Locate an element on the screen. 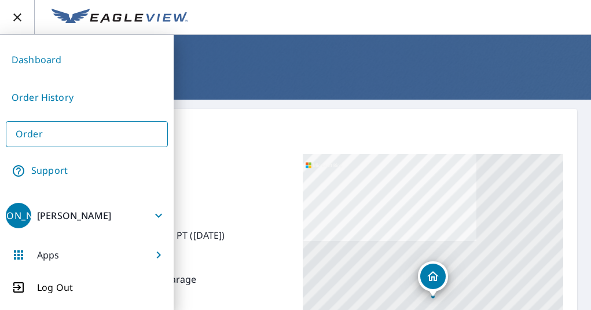 The width and height of the screenshot is (591, 310). a: Support is located at coordinates (87, 171).